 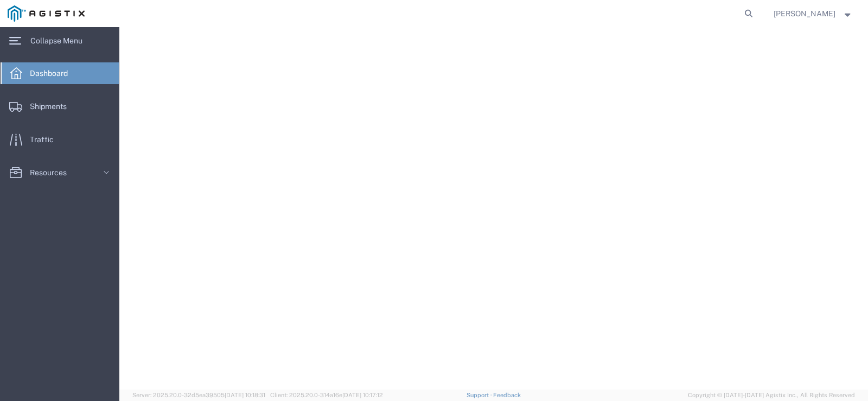 What do you see at coordinates (480, 395) in the screenshot?
I see `a: Support` at bounding box center [480, 395].